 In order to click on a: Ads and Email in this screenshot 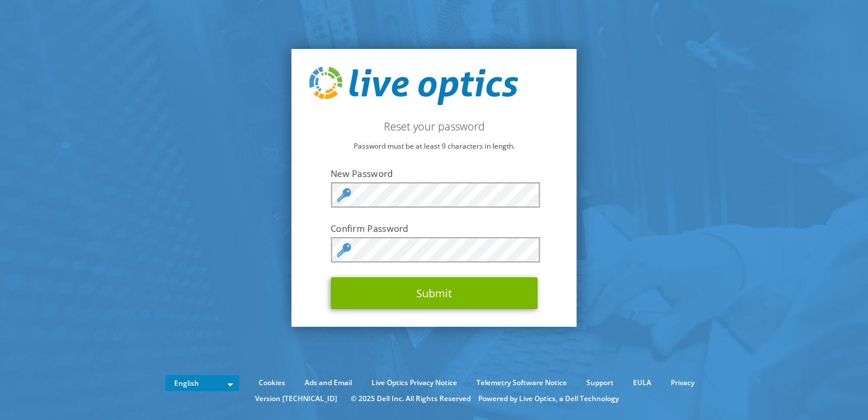, I will do `click(328, 383)`.